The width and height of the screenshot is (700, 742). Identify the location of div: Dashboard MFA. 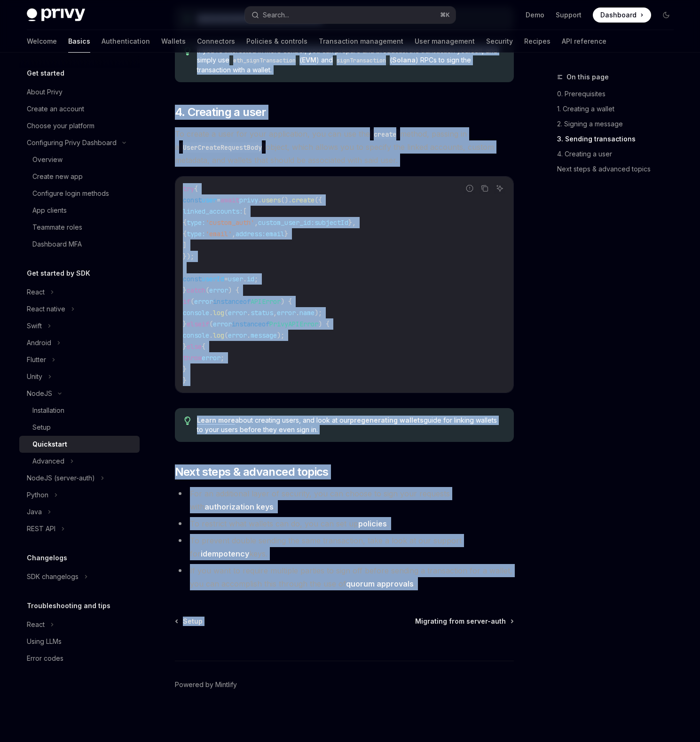
(57, 245).